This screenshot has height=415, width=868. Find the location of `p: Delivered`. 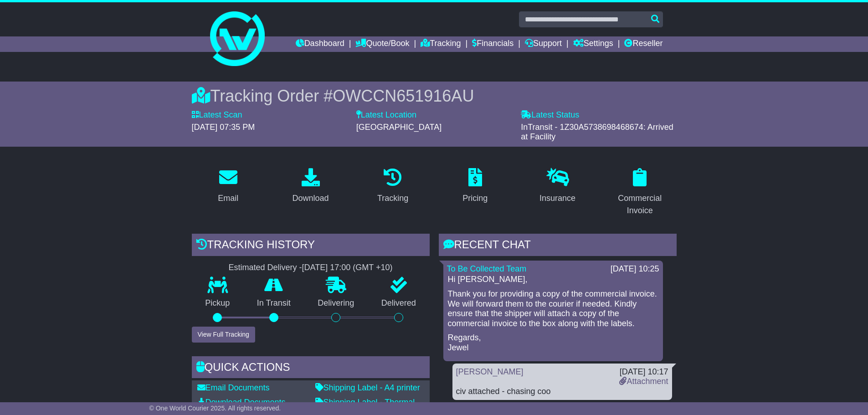

p: Delivered is located at coordinates (399, 303).